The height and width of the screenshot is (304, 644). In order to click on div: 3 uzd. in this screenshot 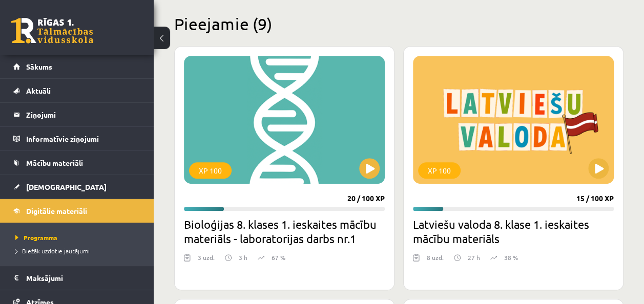, I will do `click(206, 260)`.